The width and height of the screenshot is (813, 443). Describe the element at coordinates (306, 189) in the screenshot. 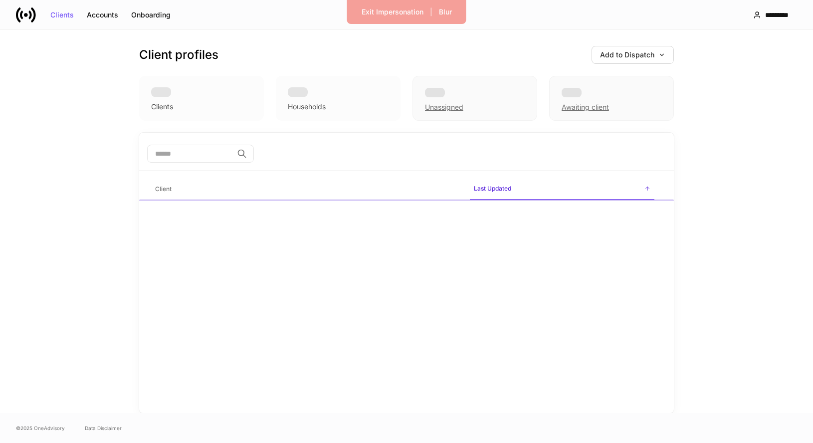

I see `span: Client` at that location.